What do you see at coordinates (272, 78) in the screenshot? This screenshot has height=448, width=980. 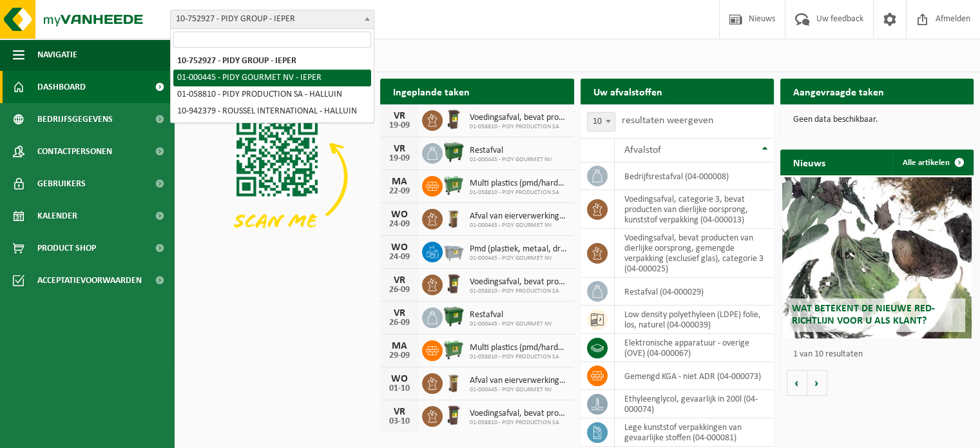 I see `li: 01-000445 - PIDY GOURMET NV - IEPER` at bounding box center [272, 78].